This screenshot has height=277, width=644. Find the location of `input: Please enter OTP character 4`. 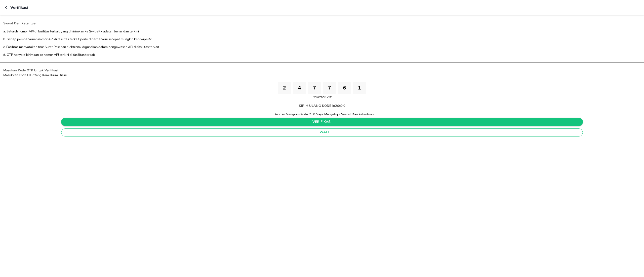

input: Please enter OTP character 4 is located at coordinates (330, 88).